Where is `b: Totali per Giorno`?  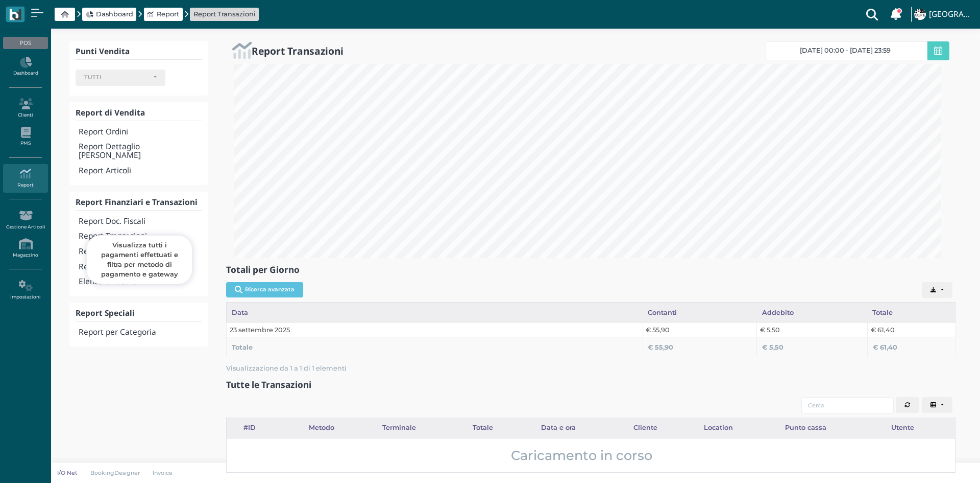
b: Totali per Giorno is located at coordinates (263, 269).